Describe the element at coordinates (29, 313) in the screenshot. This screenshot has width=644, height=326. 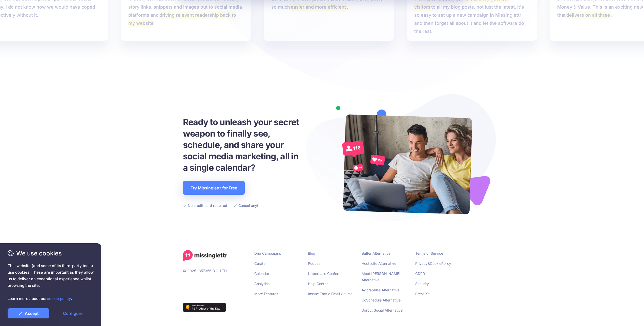
I see `a: Accept` at that location.